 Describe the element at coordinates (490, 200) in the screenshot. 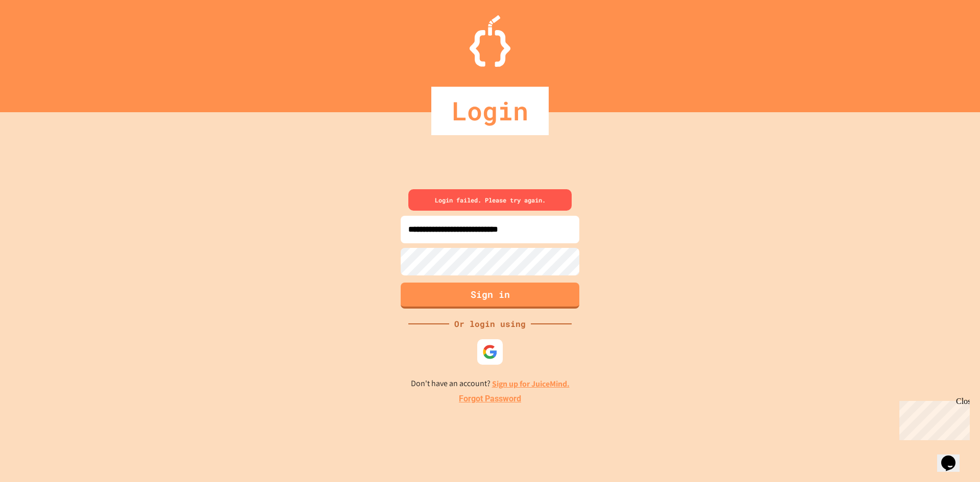

I see `div: Login failed. Please try again.` at that location.